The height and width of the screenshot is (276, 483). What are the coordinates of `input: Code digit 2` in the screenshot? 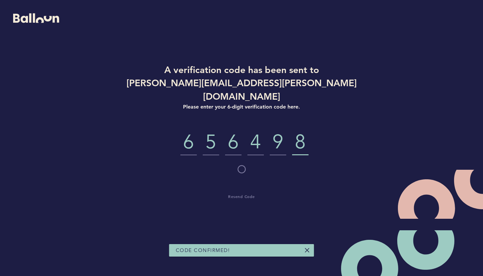 It's located at (211, 143).